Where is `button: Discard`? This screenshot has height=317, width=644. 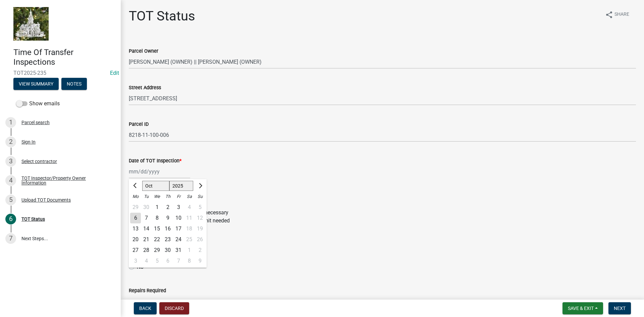 button: Discard is located at coordinates (174, 308).